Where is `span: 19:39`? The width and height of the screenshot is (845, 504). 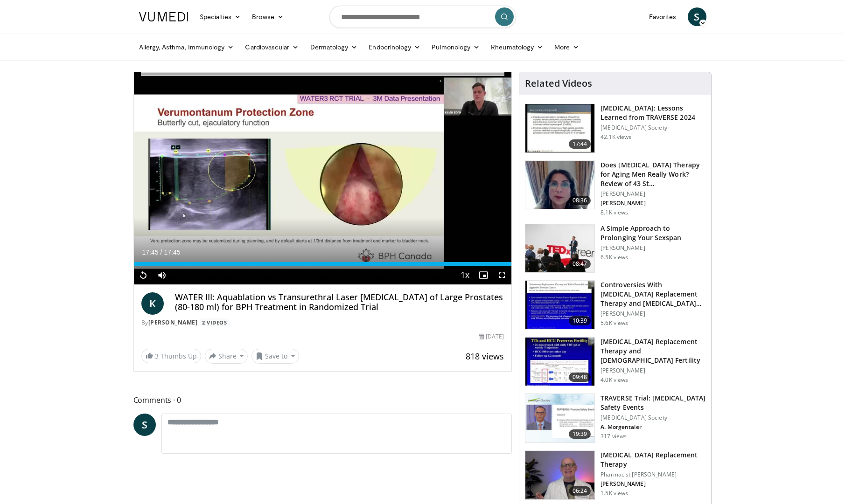 span: 19:39 is located at coordinates (580, 434).